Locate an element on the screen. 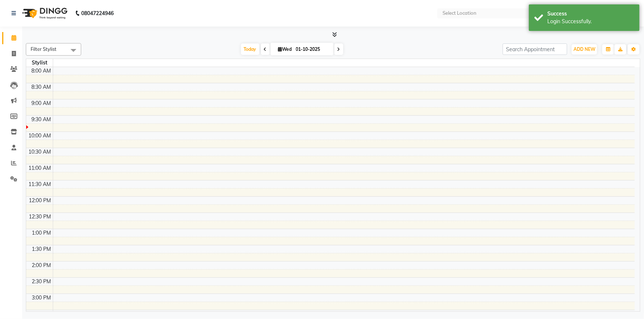 This screenshot has width=644, height=319. b: 08047224946 is located at coordinates (98, 13).